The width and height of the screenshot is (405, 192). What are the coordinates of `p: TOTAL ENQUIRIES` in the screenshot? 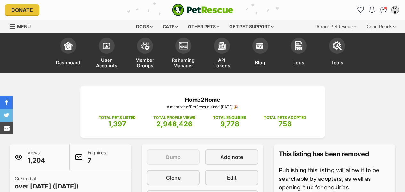 It's located at (229, 118).